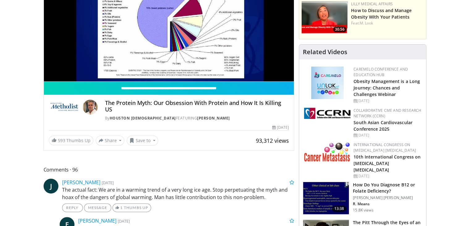 The height and width of the screenshot is (226, 470). What do you see at coordinates (367, 23) in the screenshot?
I see `a: M. Look` at bounding box center [367, 23].